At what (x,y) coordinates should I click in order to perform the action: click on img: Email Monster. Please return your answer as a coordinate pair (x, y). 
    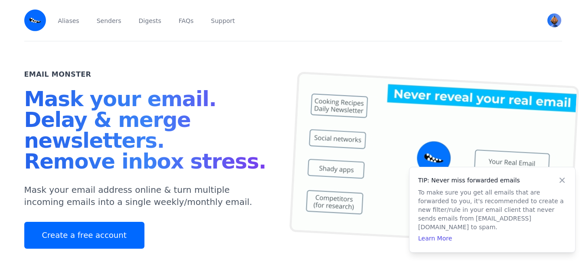
    Looking at the image, I should click on (35, 20).